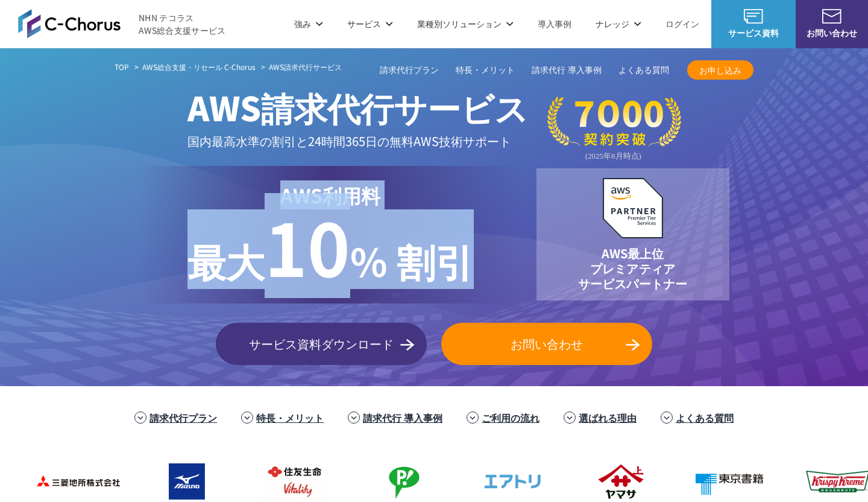  Describe the element at coordinates (608, 417) in the screenshot. I see `a: 選ばれる理由` at that location.